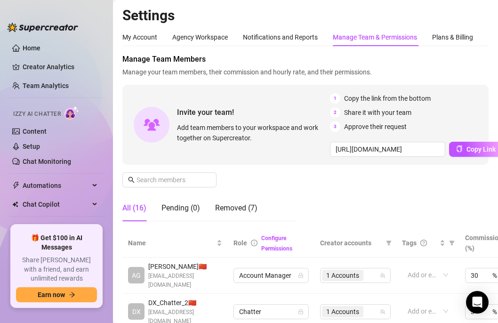 The image size is (498, 323). Describe the element at coordinates (271, 276) in the screenshot. I see `span: Account Manager` at that location.